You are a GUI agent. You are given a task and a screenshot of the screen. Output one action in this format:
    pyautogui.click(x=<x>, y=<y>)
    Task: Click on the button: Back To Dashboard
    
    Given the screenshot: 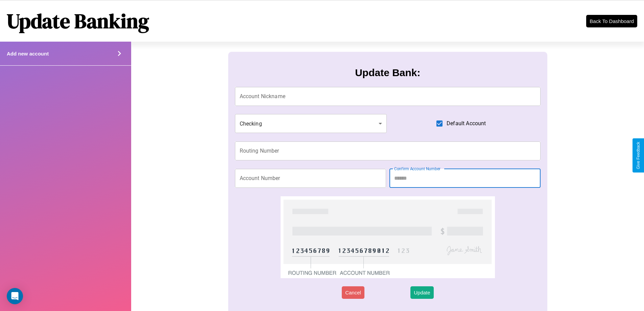 What is the action you would take?
    pyautogui.click(x=612, y=21)
    